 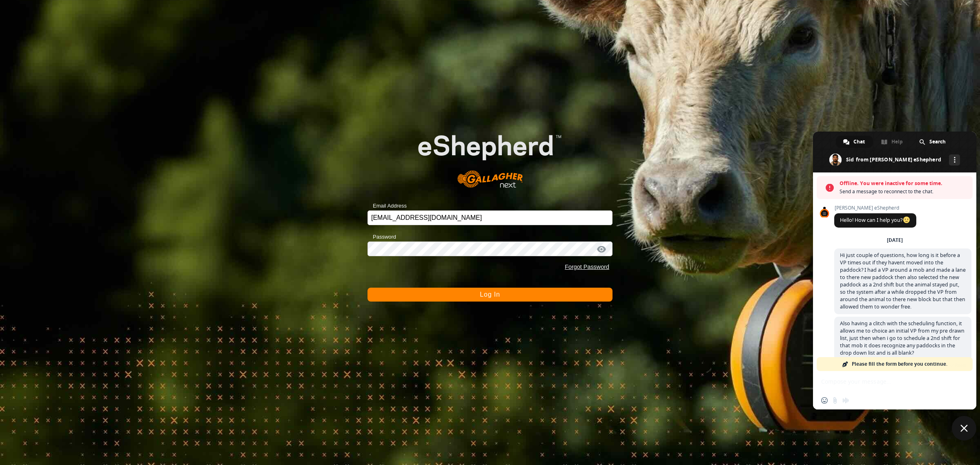 What do you see at coordinates (382, 237) in the screenshot?
I see `label: Password` at bounding box center [382, 237].